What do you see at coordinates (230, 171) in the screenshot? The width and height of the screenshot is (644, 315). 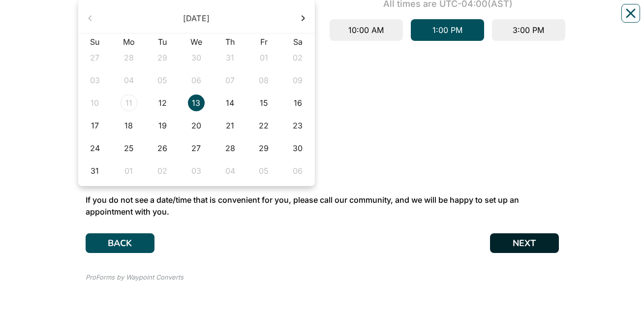 I see `div: 04` at bounding box center [230, 171].